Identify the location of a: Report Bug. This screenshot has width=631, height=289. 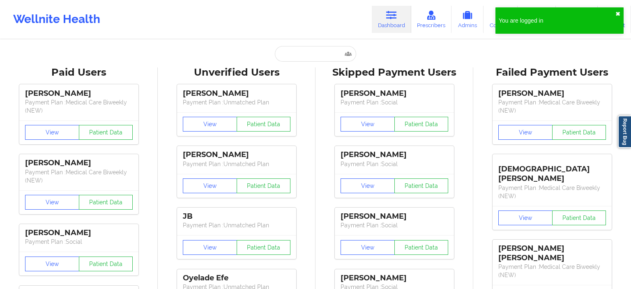
(624, 131).